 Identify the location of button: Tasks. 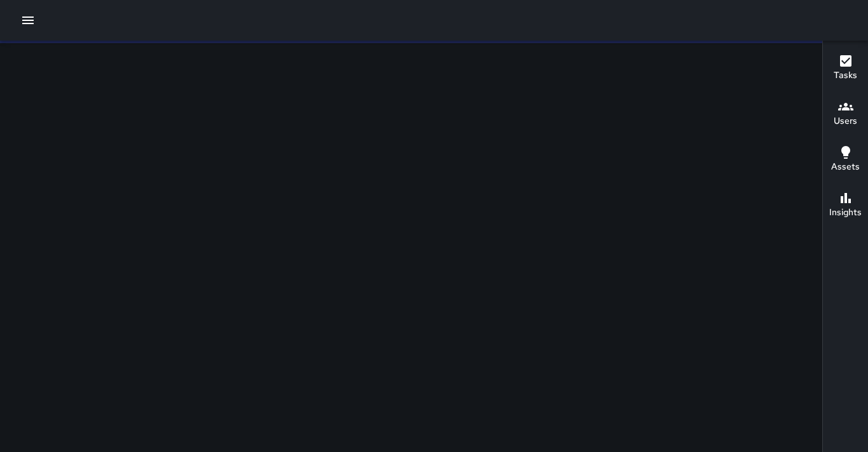
(845, 69).